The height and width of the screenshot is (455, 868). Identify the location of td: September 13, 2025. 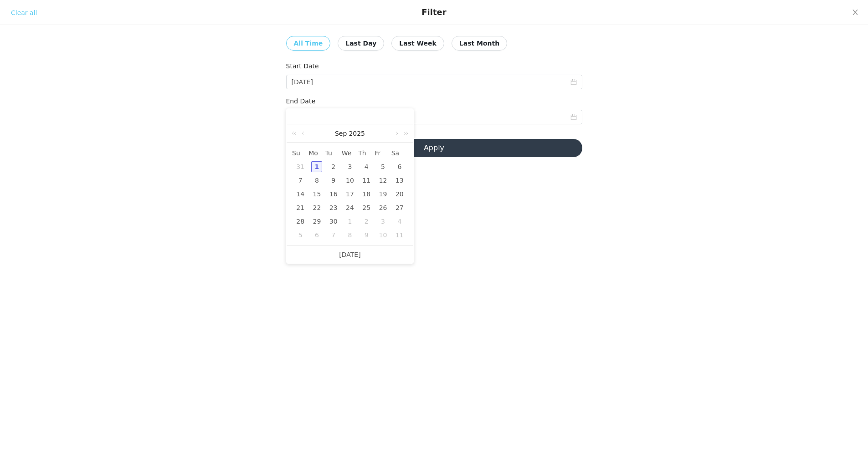
(400, 180).